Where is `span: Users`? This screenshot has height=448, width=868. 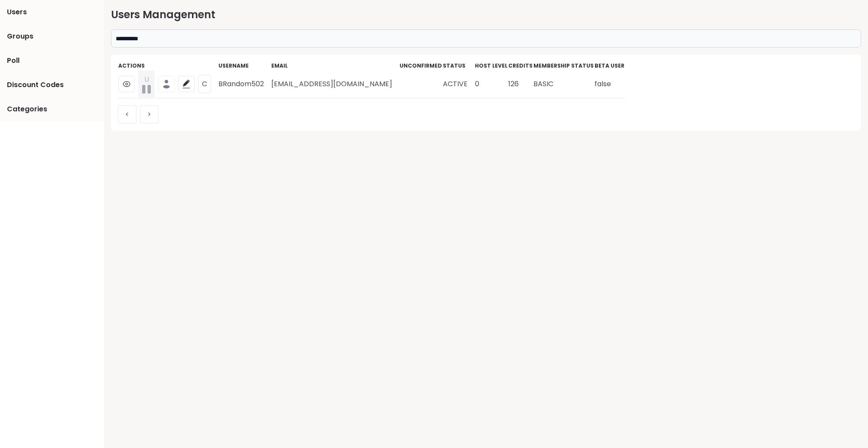 span: Users is located at coordinates (17, 12).